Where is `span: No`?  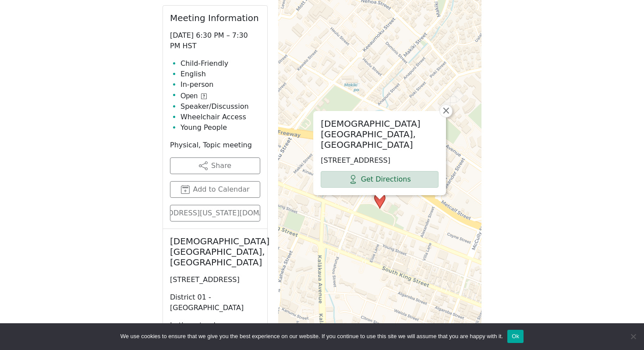
span: No is located at coordinates (633, 336).